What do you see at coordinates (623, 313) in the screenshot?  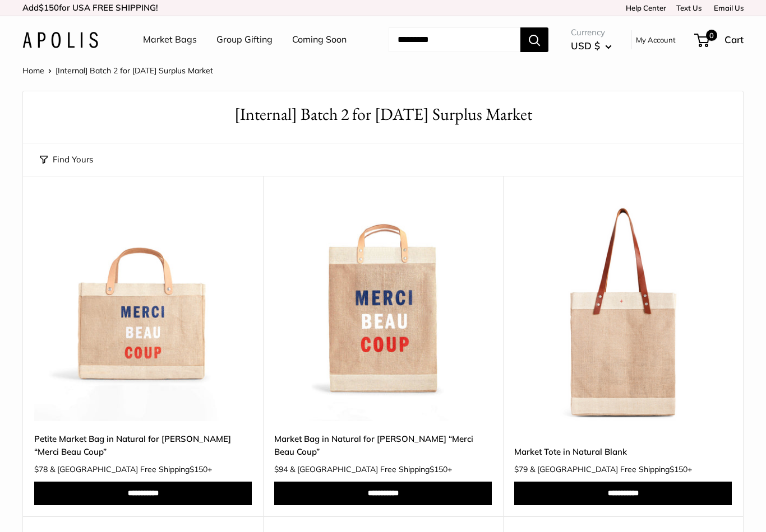 I see `a: Market Tote in Natural BlankMarket Tote in Natural Blank` at bounding box center [623, 313].